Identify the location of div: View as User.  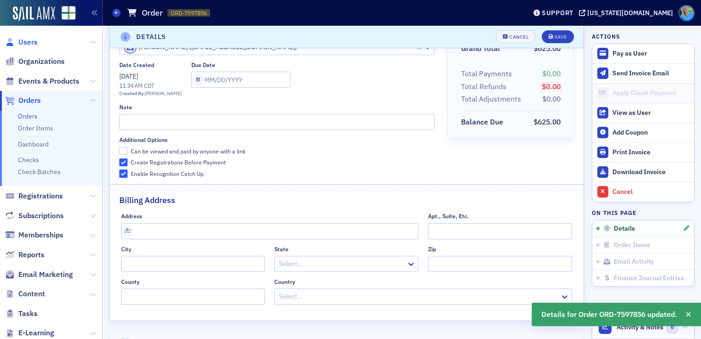
(651, 113).